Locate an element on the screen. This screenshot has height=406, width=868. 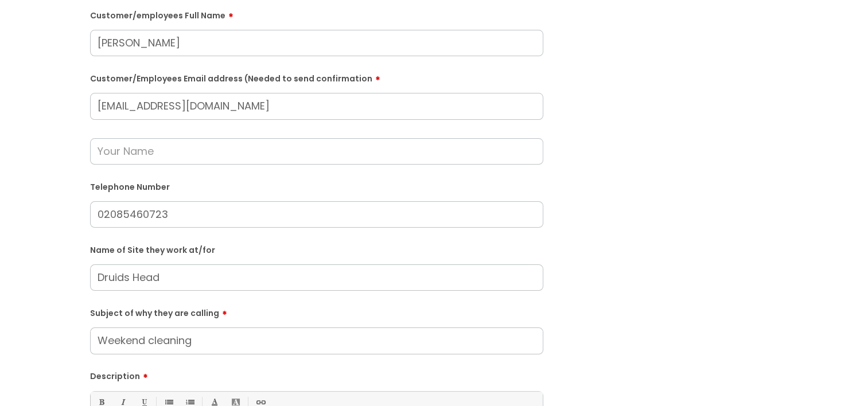
label: Customer/employees Full Name is located at coordinates (317, 14).